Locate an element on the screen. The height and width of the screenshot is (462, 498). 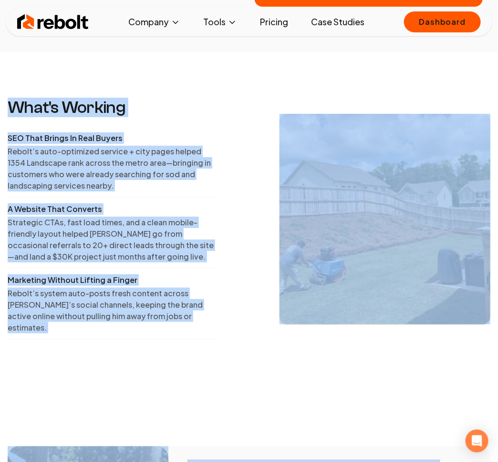
p: Rebolt’s auto-optimized service + city pages helped 1354 Landscape rank across the metro area—bri... is located at coordinates (113, 169).